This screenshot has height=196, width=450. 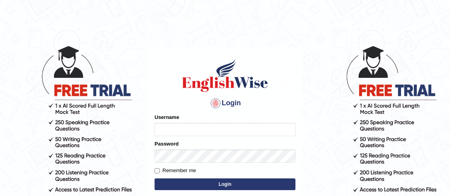 What do you see at coordinates (166, 144) in the screenshot?
I see `label: Password` at bounding box center [166, 144].